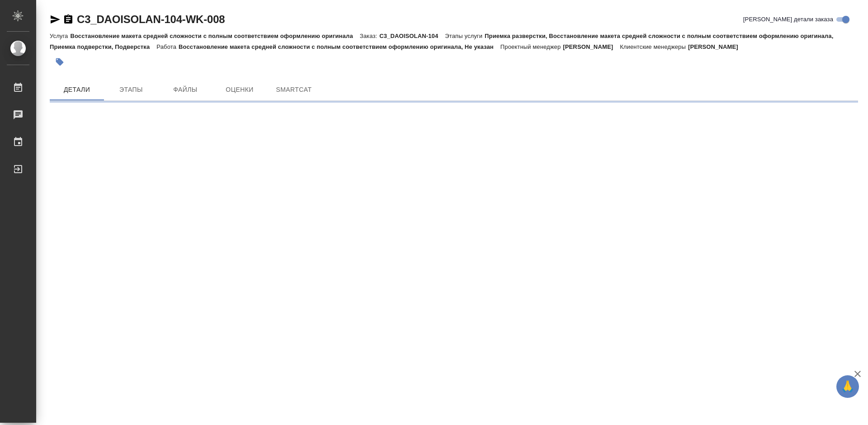  Describe the element at coordinates (294, 90) in the screenshot. I see `span: SmartCat` at that location.